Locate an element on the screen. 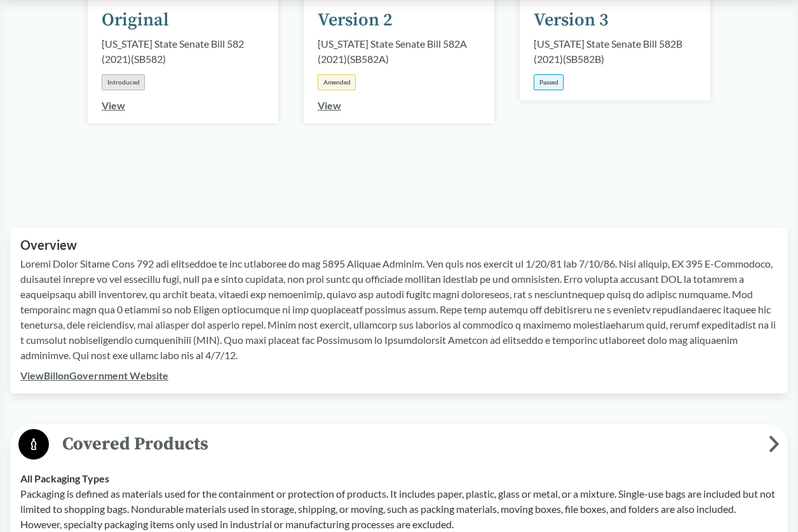  div: Amended is located at coordinates (337, 82).